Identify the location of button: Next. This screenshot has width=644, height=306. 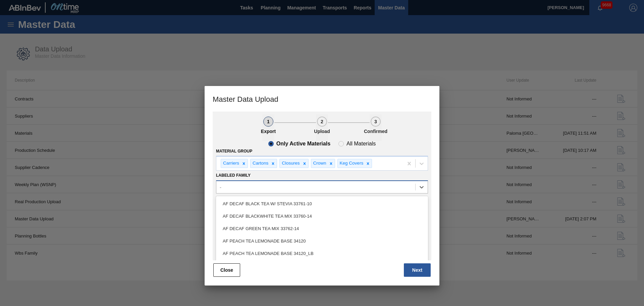
(417, 270).